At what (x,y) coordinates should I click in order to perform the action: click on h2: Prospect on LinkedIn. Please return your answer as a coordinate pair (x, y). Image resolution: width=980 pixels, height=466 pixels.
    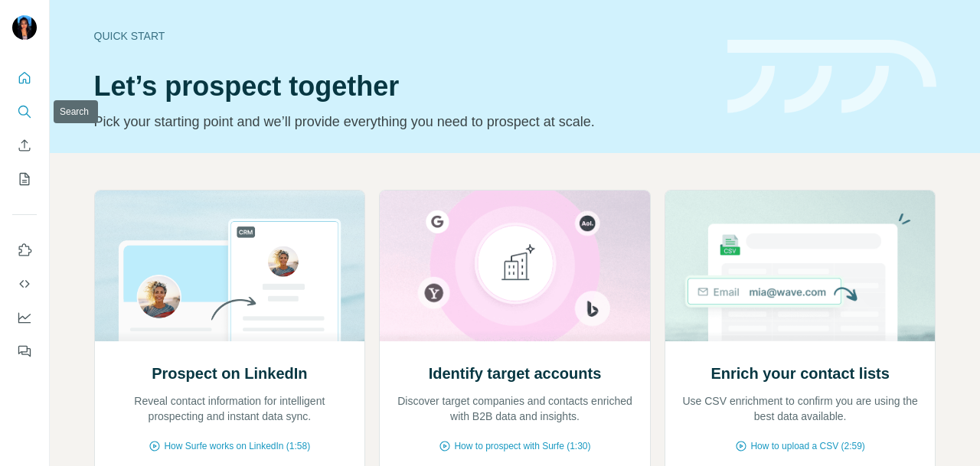
    Looking at the image, I should click on (229, 374).